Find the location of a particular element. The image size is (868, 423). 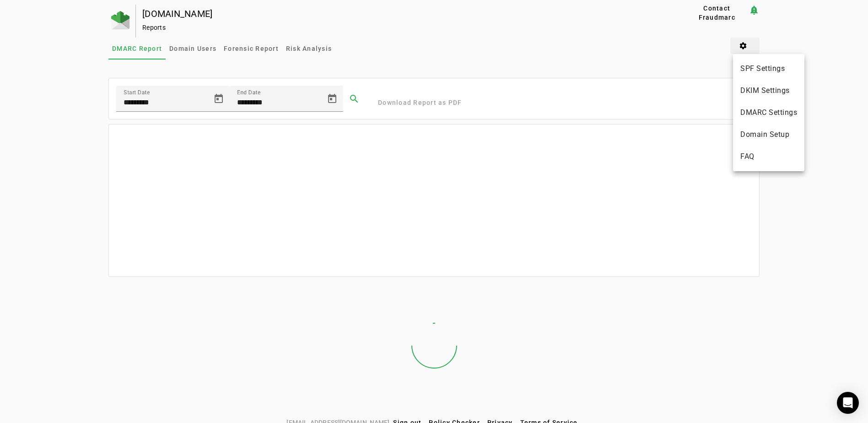

span: FAQ is located at coordinates (769, 156).